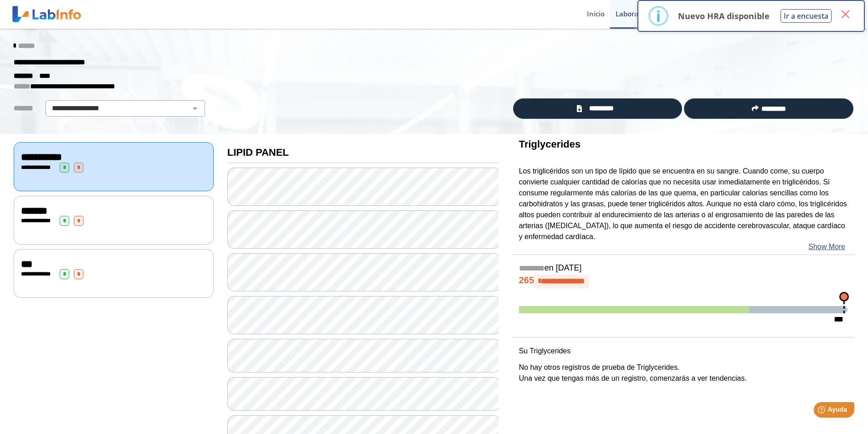 The image size is (868, 434). What do you see at coordinates (51, 11) in the screenshot?
I see `span: Ayuda` at bounding box center [51, 11].